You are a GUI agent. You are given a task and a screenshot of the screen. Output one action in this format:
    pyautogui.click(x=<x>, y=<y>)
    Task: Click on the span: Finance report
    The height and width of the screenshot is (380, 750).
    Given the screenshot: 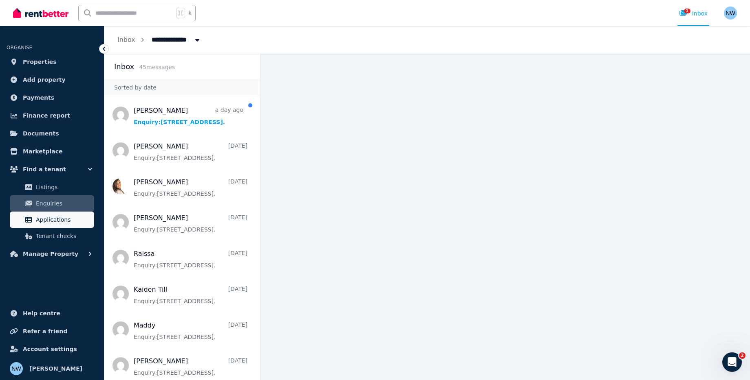 What is the action you would take?
    pyautogui.click(x=46, y=116)
    